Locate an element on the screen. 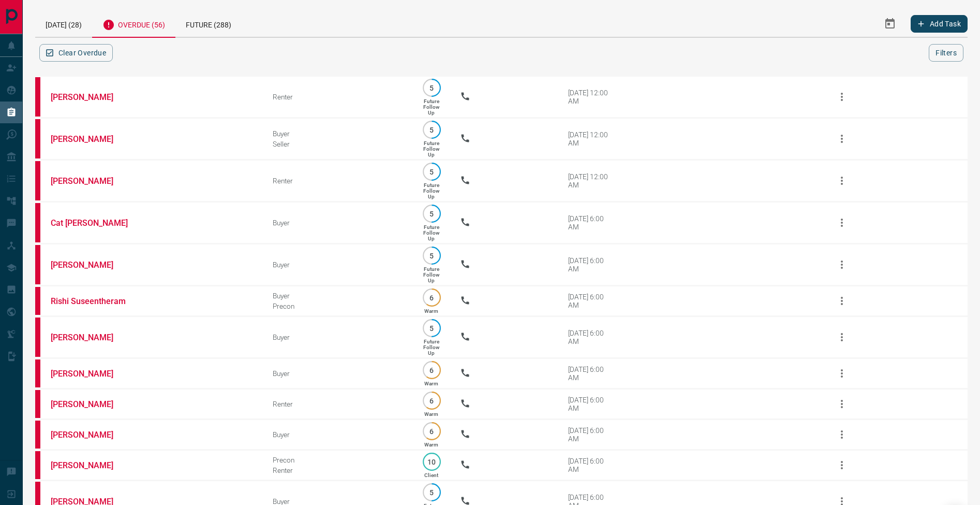  button: Select Date Range is located at coordinates (890, 24).